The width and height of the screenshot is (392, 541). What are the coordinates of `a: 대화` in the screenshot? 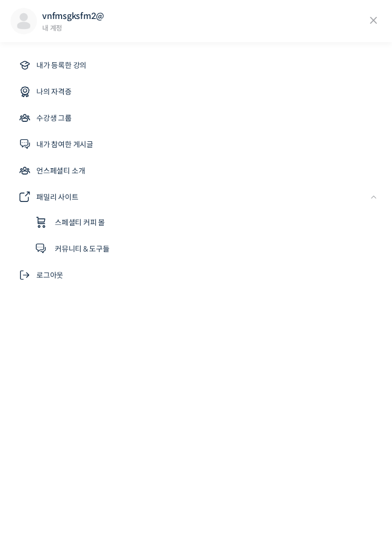 It's located at (103, 348).